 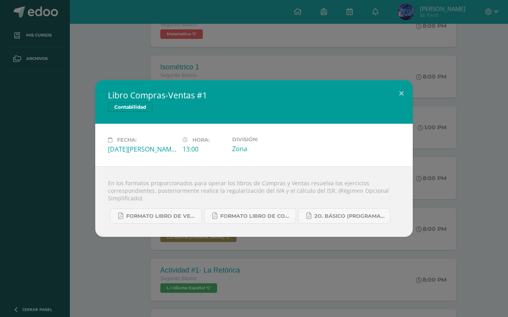 What do you see at coordinates (156, 216) in the screenshot?
I see `a: Formato Libro de Ventas.pdf` at bounding box center [156, 216].